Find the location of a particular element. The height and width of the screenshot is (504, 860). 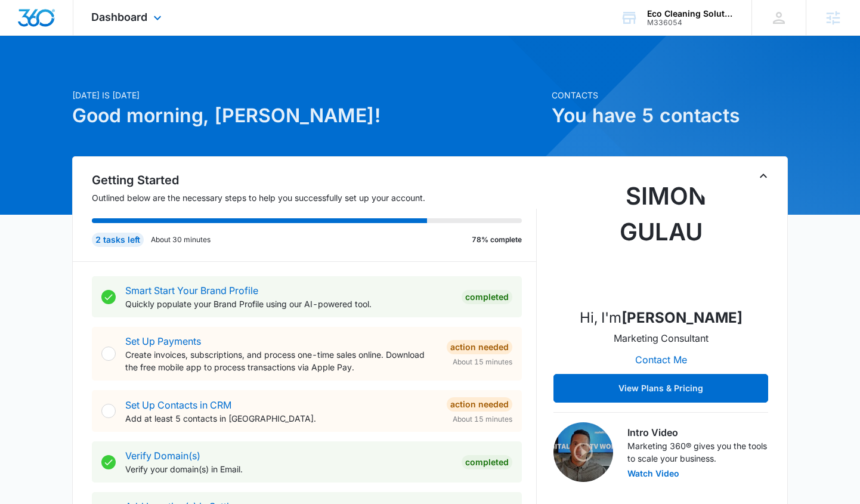

div: account name is located at coordinates (691, 13).